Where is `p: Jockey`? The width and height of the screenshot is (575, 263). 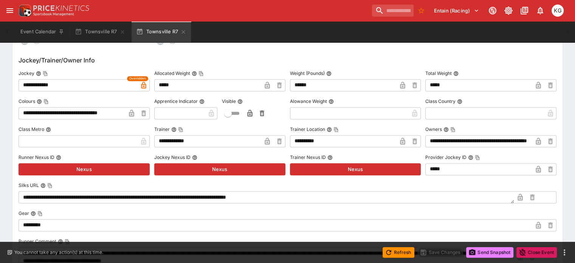
p: Jockey is located at coordinates (26, 73).